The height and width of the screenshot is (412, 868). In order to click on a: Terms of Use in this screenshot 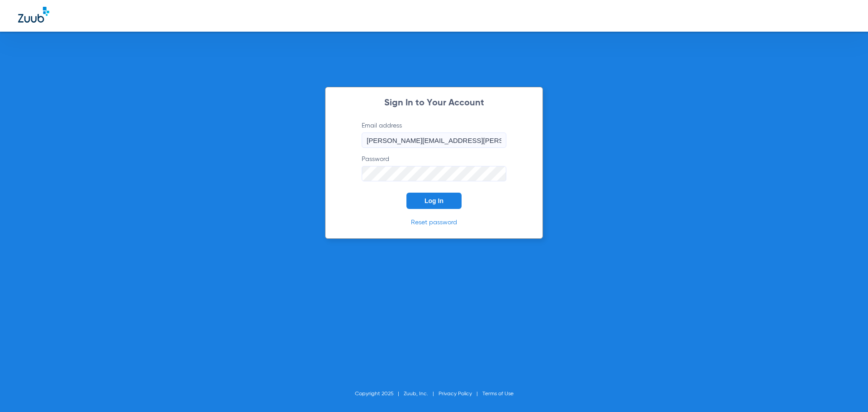, I will do `click(498, 393)`.